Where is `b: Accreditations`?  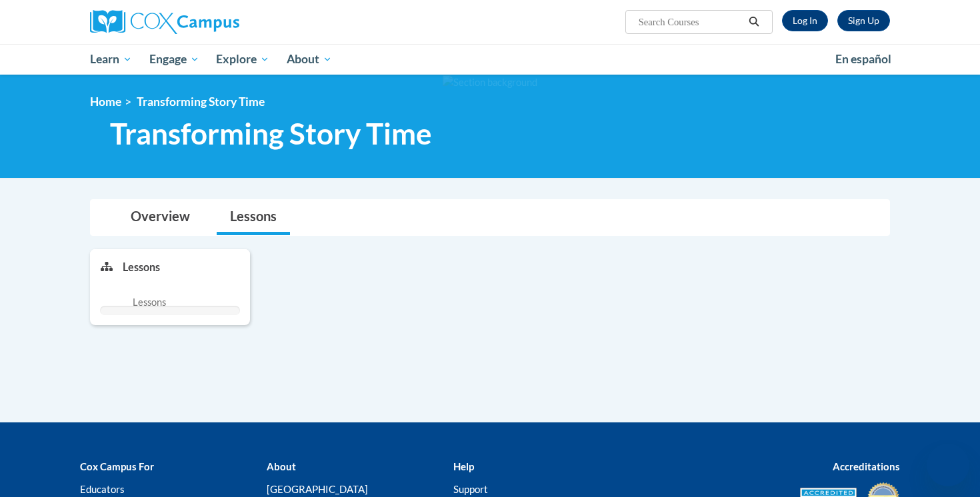
b: Accreditations is located at coordinates (866, 467).